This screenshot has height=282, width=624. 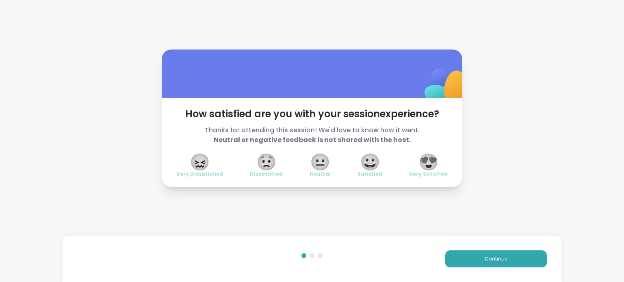 What do you see at coordinates (199, 174) in the screenshot?
I see `span: Very Dissatisfied` at bounding box center [199, 174].